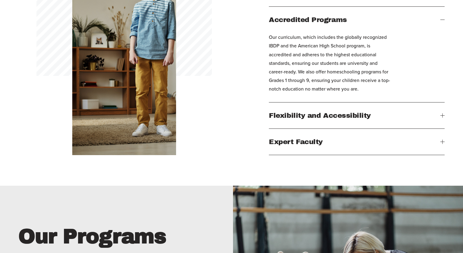 The height and width of the screenshot is (253, 463). I want to click on button: Accredited Programs, so click(356, 20).